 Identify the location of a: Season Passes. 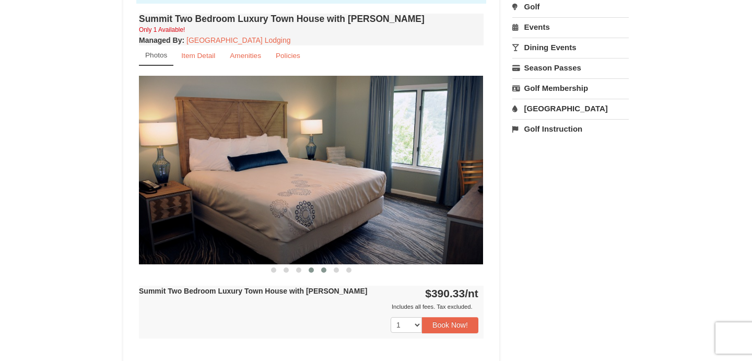
(570, 67).